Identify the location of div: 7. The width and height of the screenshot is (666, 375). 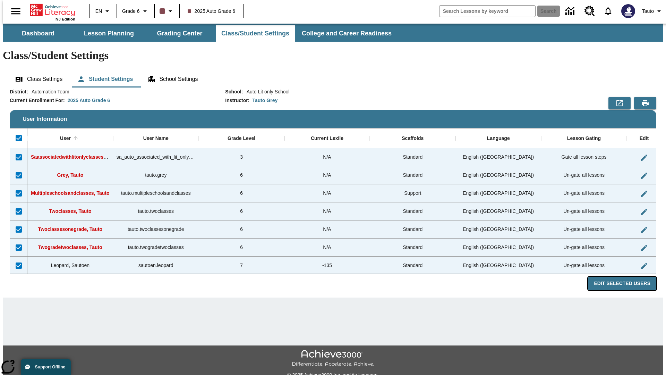
(241, 265).